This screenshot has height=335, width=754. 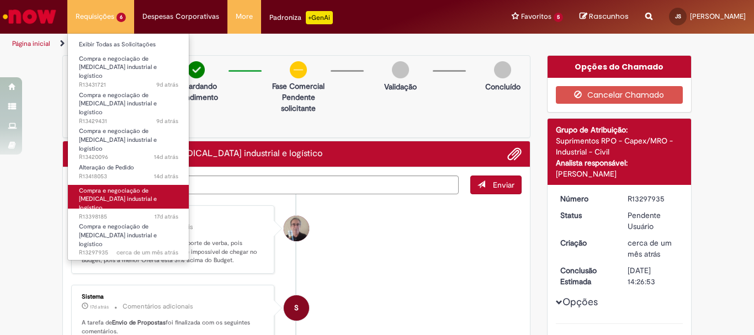 What do you see at coordinates (298, 86) in the screenshot?
I see `p: Fase Comercial` at bounding box center [298, 86].